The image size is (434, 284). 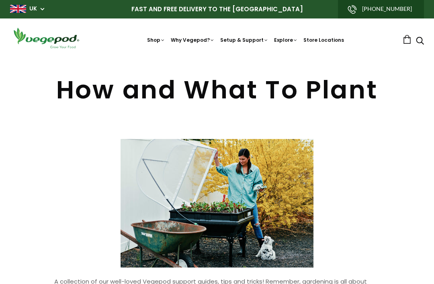 I want to click on a: UK, so click(x=33, y=9).